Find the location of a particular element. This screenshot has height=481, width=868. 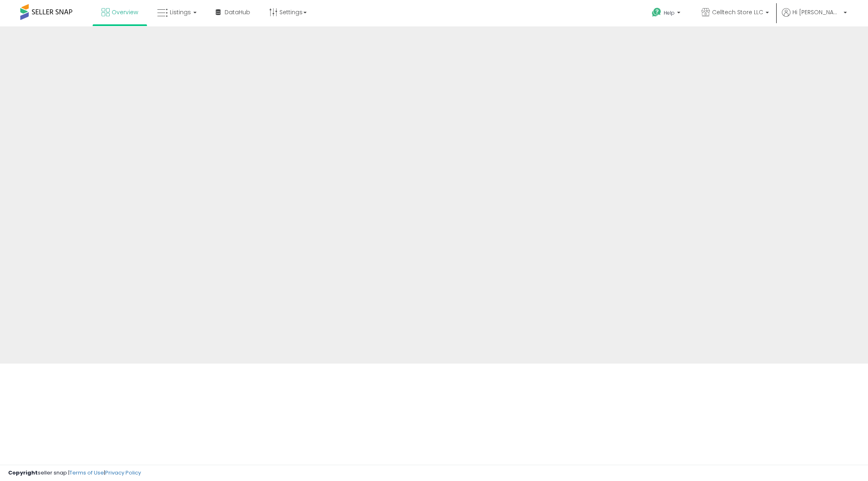

a: Help is located at coordinates (667, 14).